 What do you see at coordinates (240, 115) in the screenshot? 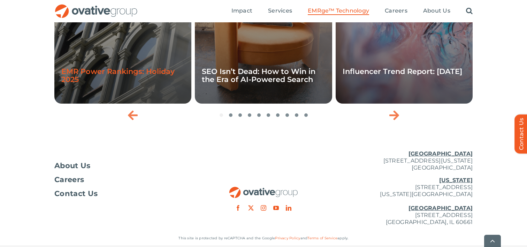
I see `span: Go to slide 3` at bounding box center [240, 115].